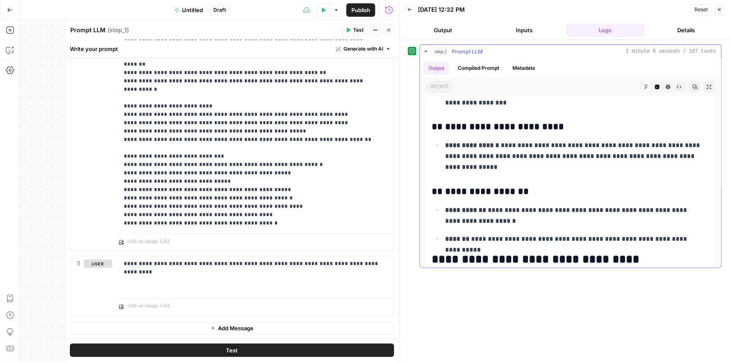  What do you see at coordinates (571, 51) in the screenshot?
I see `button: 1 minute 6 seconds / 187 tasks` at bounding box center [571, 51].